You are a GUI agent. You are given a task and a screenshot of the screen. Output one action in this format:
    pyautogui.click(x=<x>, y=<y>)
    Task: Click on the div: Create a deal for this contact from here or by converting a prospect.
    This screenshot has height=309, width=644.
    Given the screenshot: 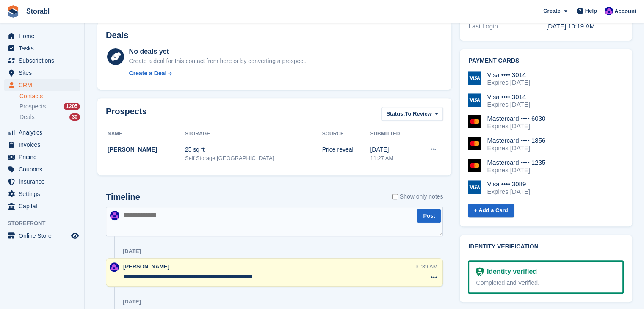 What is the action you would take?
    pyautogui.click(x=218, y=61)
    